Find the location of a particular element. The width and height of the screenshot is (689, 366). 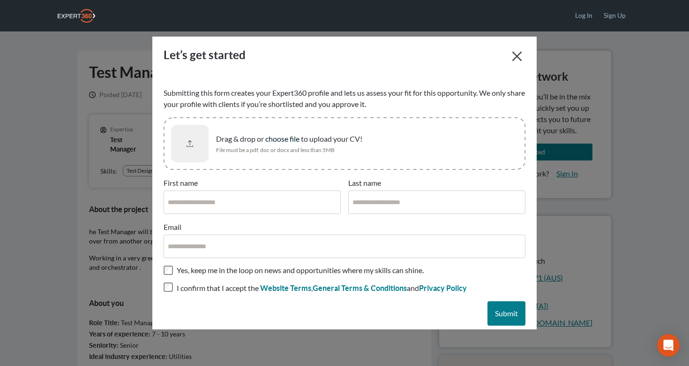

div: Open Intercom Messenger is located at coordinates (668, 345).